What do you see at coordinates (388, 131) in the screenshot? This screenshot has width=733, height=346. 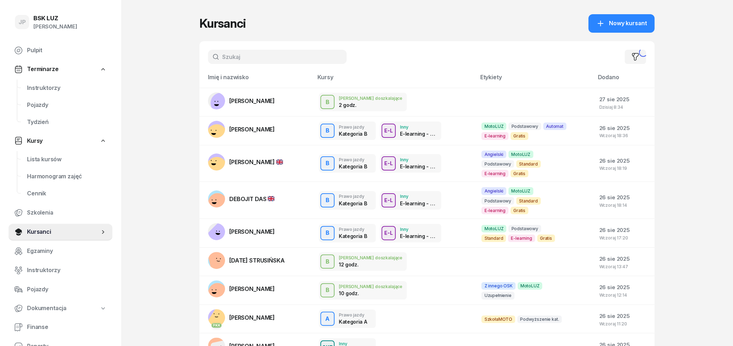 I see `button: E-L` at bounding box center [388, 131].